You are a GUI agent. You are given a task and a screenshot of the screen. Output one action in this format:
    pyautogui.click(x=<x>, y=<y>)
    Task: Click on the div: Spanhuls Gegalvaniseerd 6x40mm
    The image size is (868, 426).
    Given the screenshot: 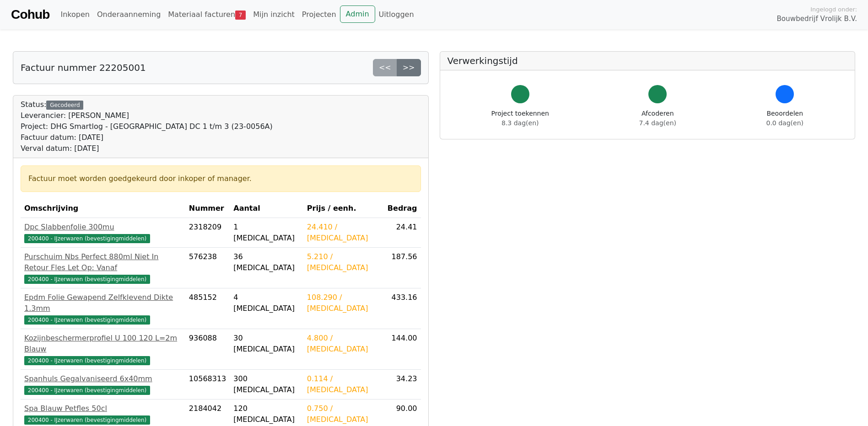 What is the action you would take?
    pyautogui.click(x=103, y=380)
    